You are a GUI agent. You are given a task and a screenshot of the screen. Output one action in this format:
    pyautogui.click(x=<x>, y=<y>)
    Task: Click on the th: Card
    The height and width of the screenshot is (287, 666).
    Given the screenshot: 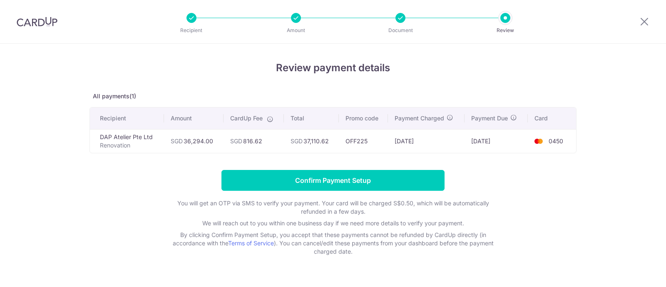 What is the action you would take?
    pyautogui.click(x=552, y=118)
    